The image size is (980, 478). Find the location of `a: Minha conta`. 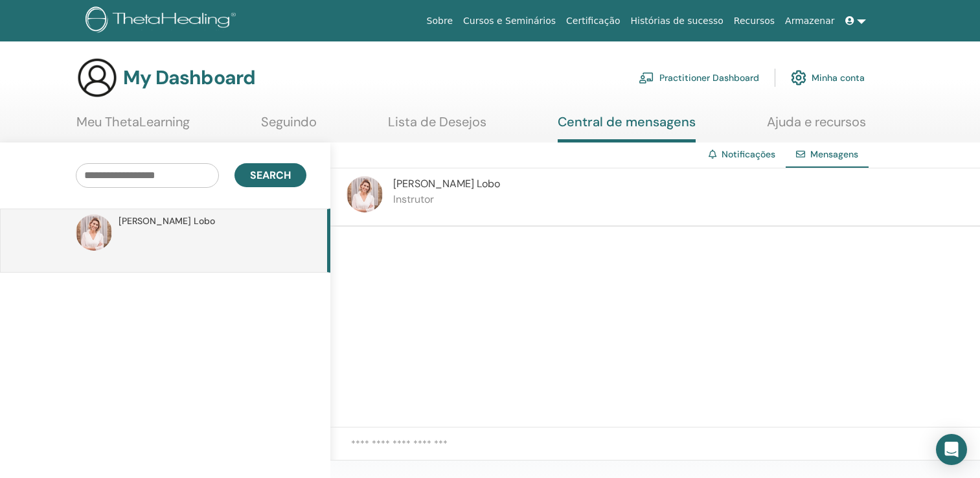

a: Minha conta is located at coordinates (828, 78).